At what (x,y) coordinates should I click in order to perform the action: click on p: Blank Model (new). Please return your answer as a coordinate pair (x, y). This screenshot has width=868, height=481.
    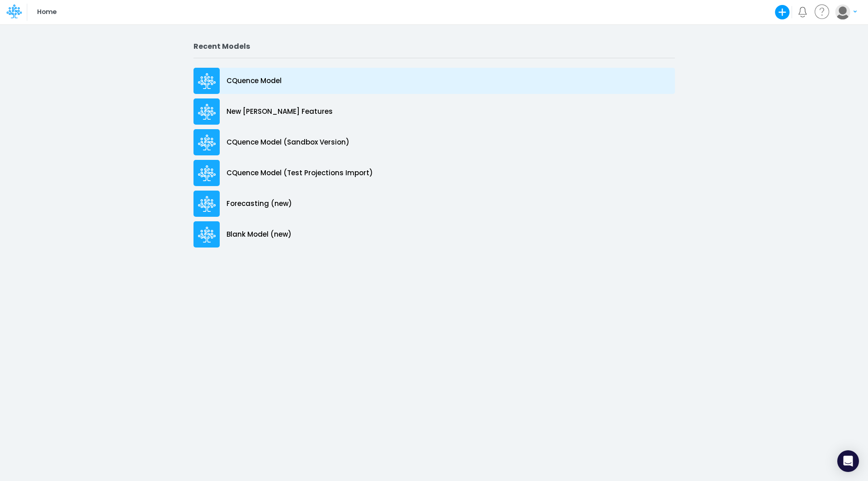
    Looking at the image, I should click on (259, 234).